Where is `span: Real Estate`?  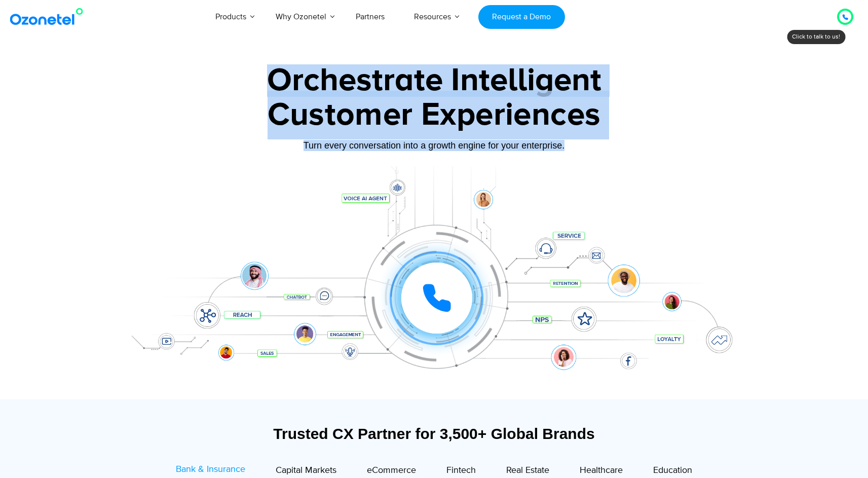
span: Real Estate is located at coordinates (527, 470).